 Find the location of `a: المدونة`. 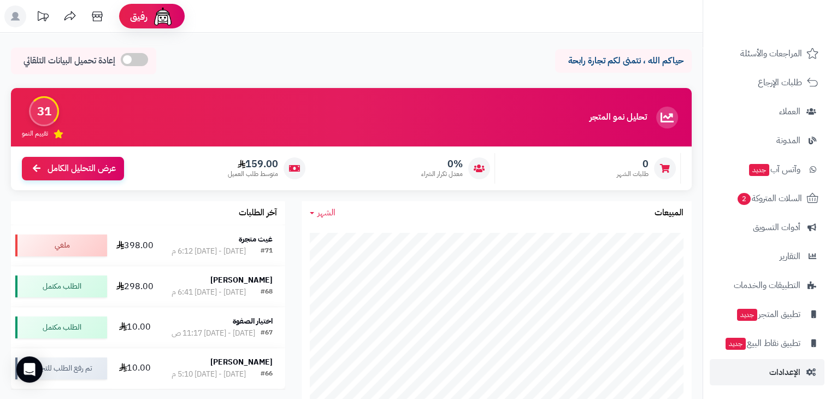

a: المدونة is located at coordinates (767, 140).